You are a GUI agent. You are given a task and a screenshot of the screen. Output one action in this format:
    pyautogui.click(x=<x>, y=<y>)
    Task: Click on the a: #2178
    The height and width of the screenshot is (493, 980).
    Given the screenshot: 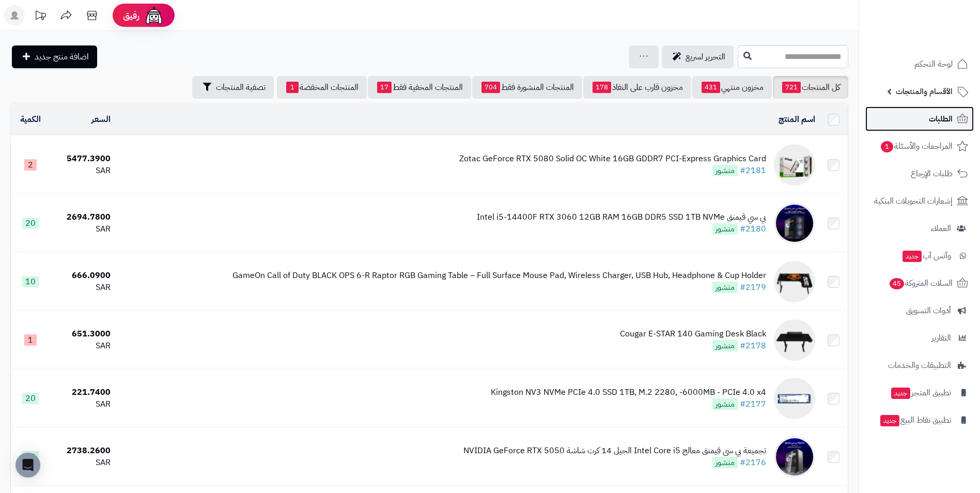 What is the action you would take?
    pyautogui.click(x=753, y=346)
    